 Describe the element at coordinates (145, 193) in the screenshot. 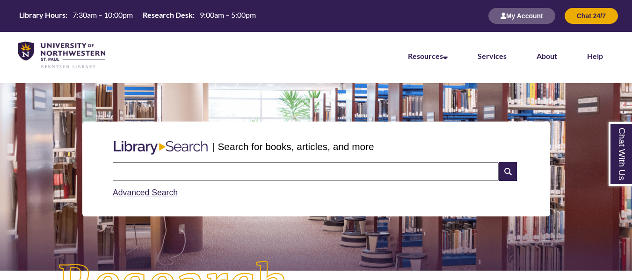

I see `a: Advanced Search` at that location.